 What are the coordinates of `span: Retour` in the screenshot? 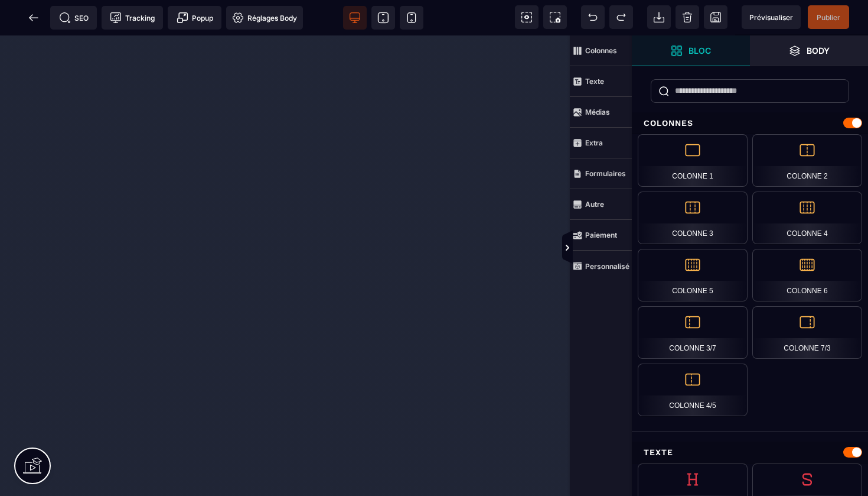 It's located at (34, 18).